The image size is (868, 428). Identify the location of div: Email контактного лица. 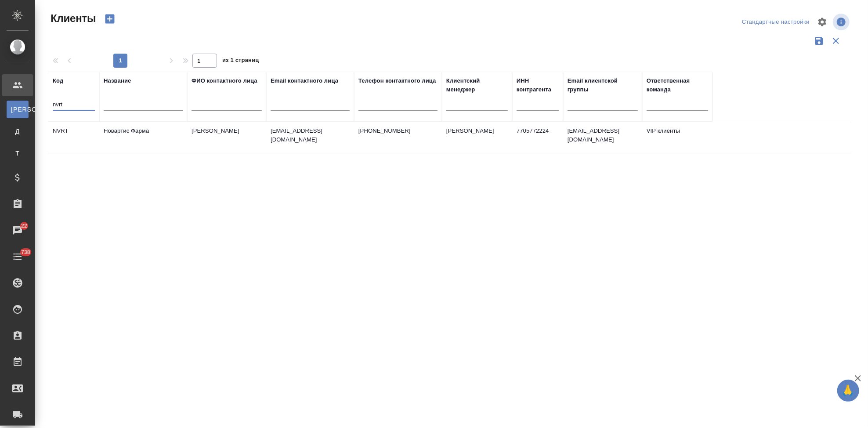
(305, 81).